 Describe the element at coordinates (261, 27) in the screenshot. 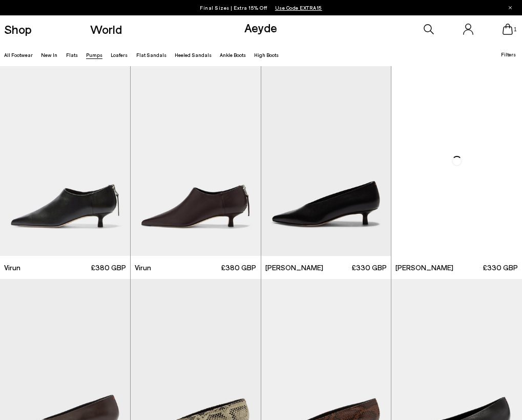

I see `a: Aeyde` at that location.